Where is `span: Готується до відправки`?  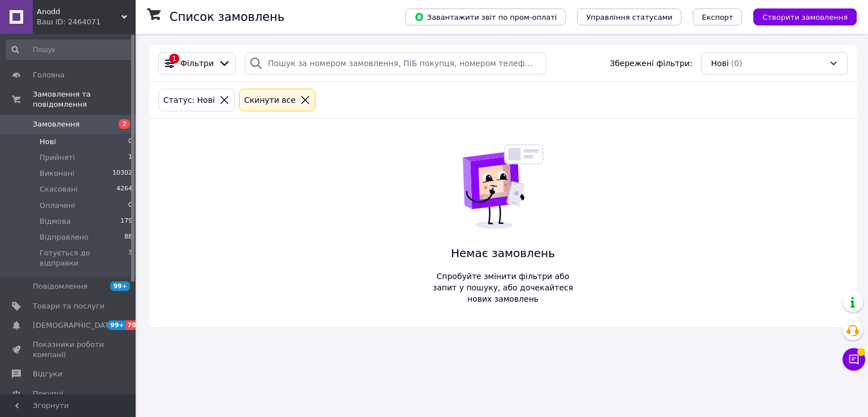 span: Готується до відправки is located at coordinates (84, 258).